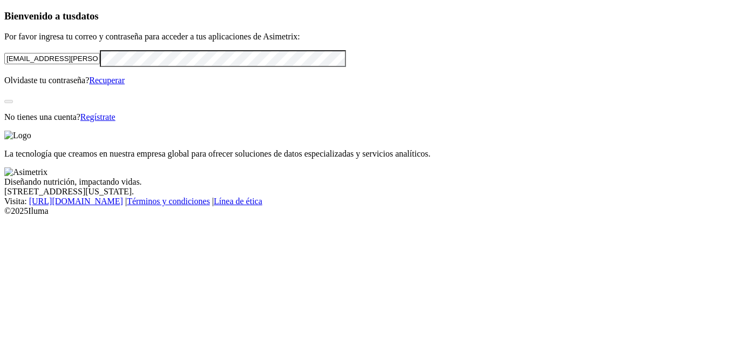 The image size is (733, 351). What do you see at coordinates (52, 58) in the screenshot?
I see `input: Tu correo` at bounding box center [52, 58].